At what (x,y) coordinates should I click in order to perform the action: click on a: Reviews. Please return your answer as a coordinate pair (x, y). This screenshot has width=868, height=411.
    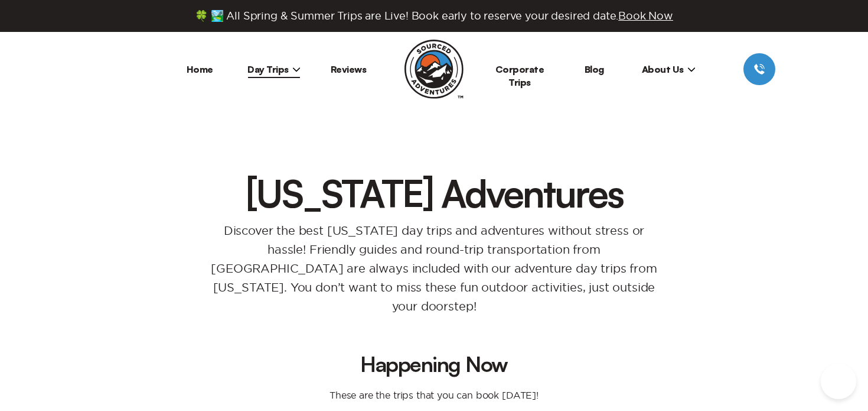
    Looking at the image, I should click on (348, 69).